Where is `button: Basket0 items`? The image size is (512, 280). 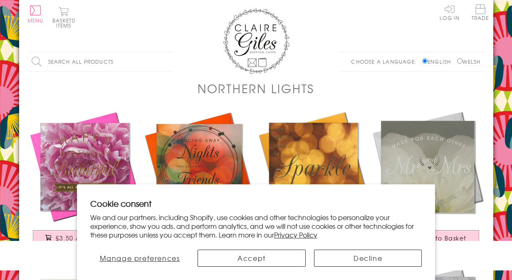 button: Basket0 items is located at coordinates (64, 17).